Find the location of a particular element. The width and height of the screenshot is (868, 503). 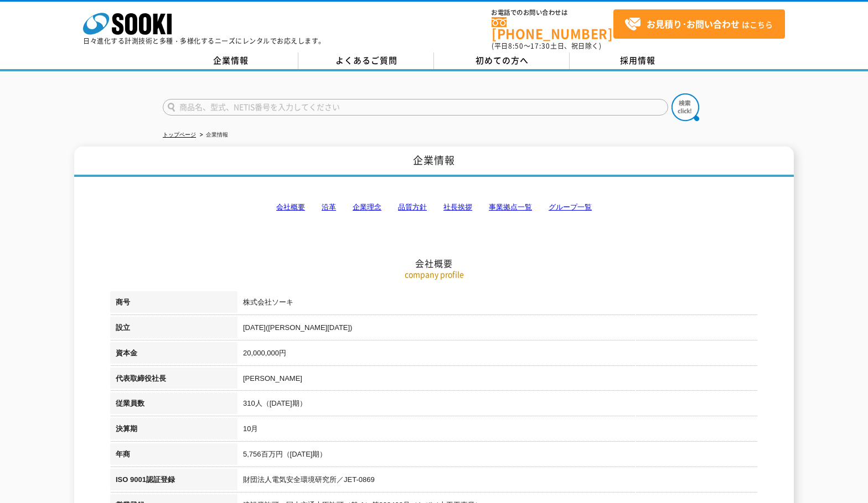

strong: お見積り･お問い合わせ is located at coordinates (693, 24).